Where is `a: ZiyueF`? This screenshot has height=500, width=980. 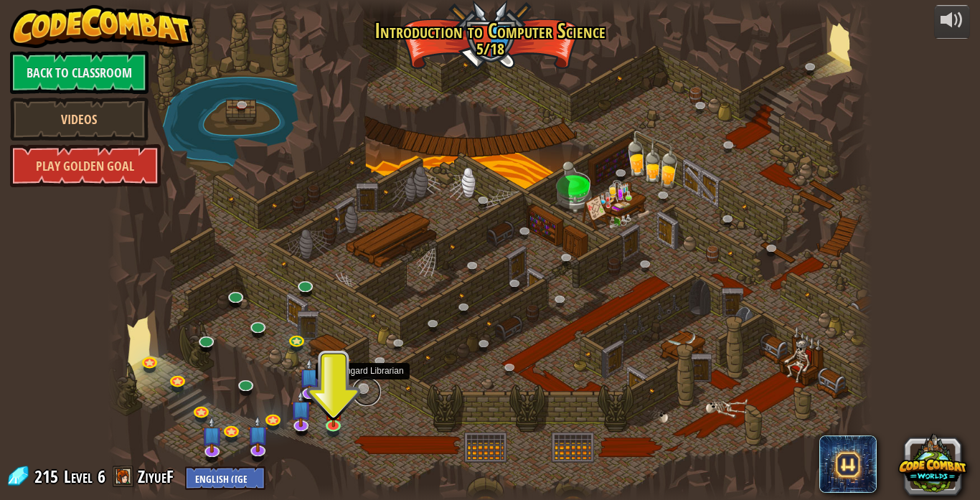 a: ZiyueF is located at coordinates (158, 476).